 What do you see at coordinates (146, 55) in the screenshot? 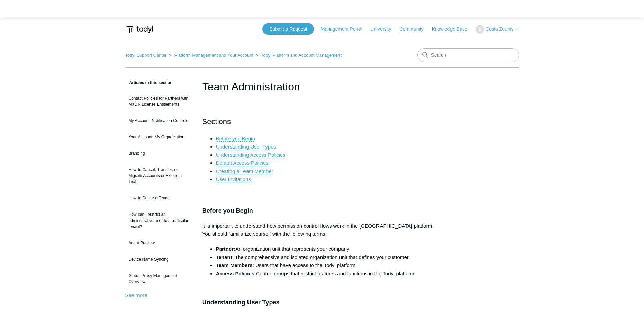
I see `a: Todyl Support Center` at bounding box center [146, 55].